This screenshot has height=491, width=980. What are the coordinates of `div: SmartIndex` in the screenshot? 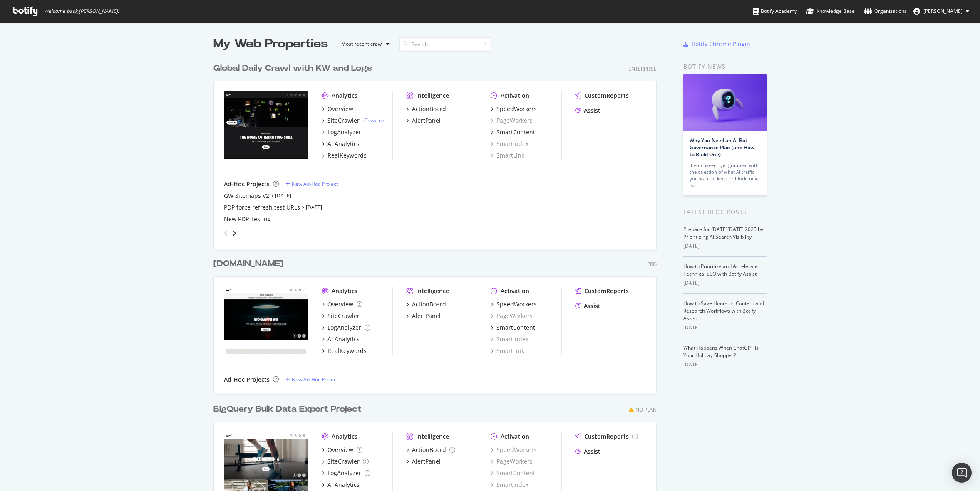 It's located at (509, 144).